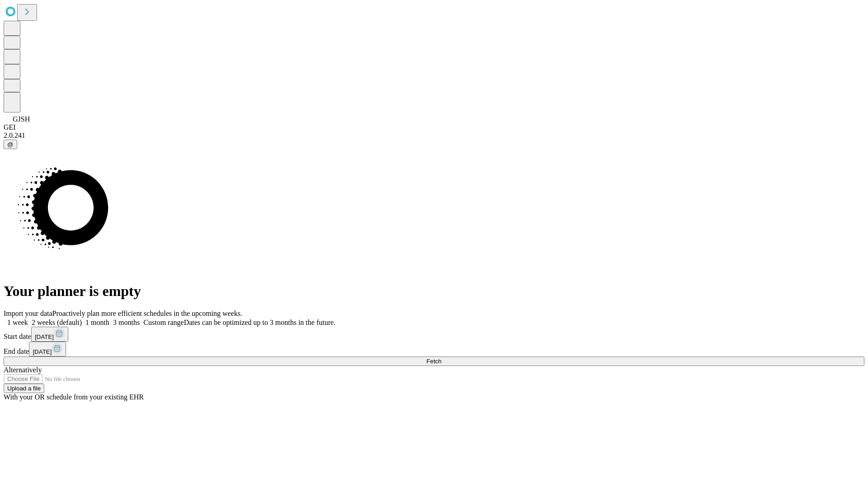  Describe the element at coordinates (21, 119) in the screenshot. I see `span: GJSH` at that location.